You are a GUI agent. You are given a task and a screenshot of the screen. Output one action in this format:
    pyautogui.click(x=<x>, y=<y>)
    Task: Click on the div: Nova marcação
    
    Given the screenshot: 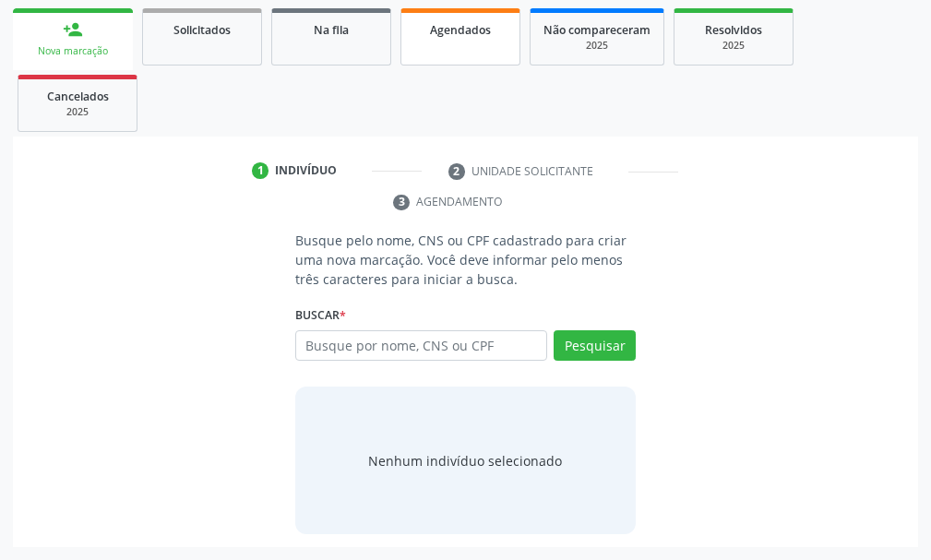 What is the action you would take?
    pyautogui.click(x=73, y=51)
    